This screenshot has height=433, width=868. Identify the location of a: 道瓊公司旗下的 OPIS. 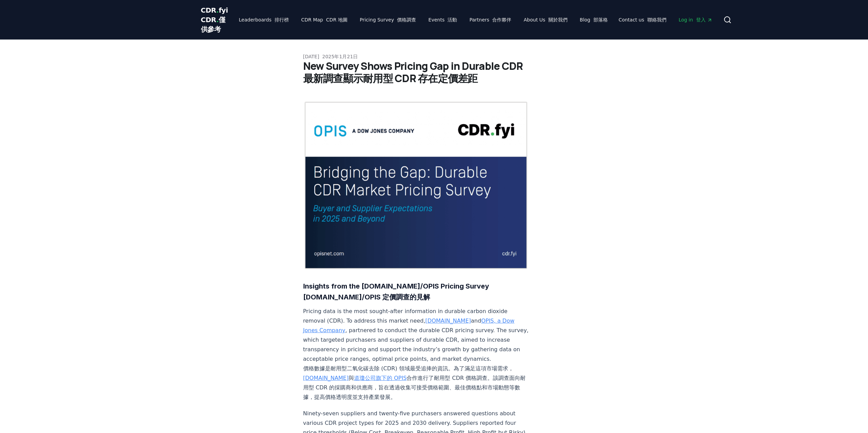
(381, 378).